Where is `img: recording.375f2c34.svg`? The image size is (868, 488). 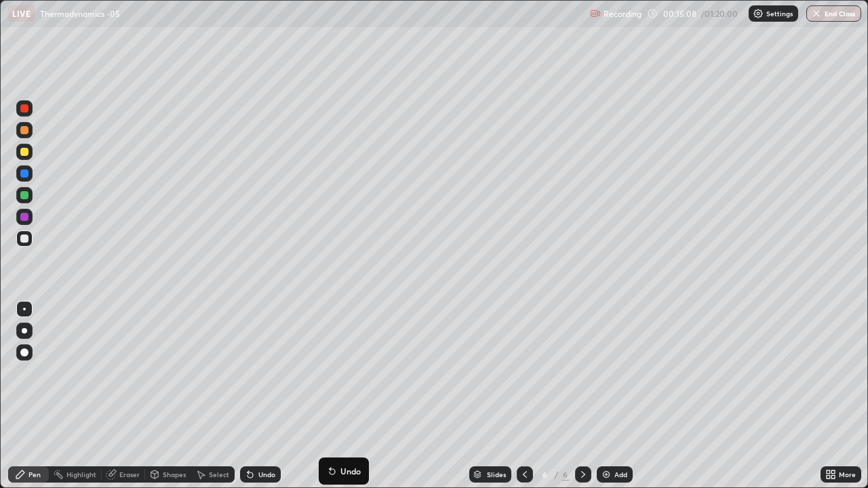
img: recording.375f2c34.svg is located at coordinates (596, 14).